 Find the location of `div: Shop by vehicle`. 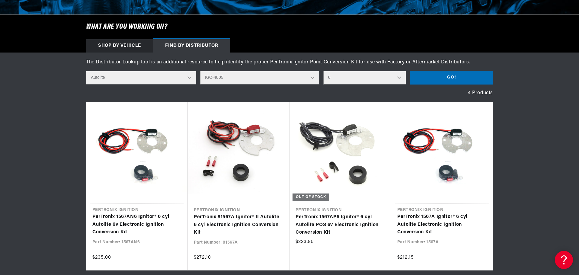

div: Shop by vehicle is located at coordinates (119, 46).